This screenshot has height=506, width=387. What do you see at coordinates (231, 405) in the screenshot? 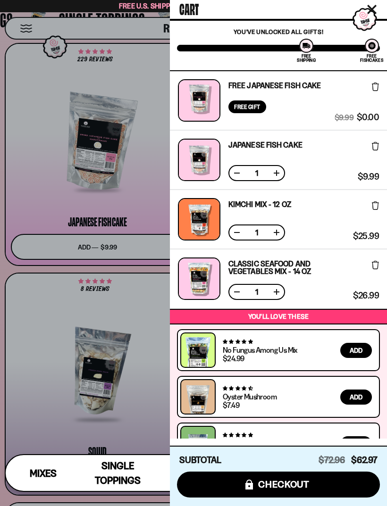
I see `div: $7.49` at bounding box center [231, 405].